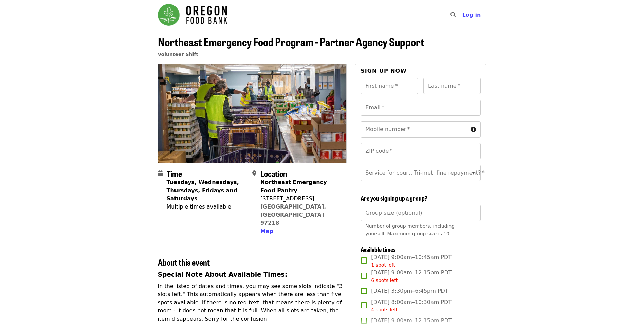 This screenshot has height=324, width=644. What do you see at coordinates (384, 71) in the screenshot?
I see `span: Sign up now` at bounding box center [384, 71].